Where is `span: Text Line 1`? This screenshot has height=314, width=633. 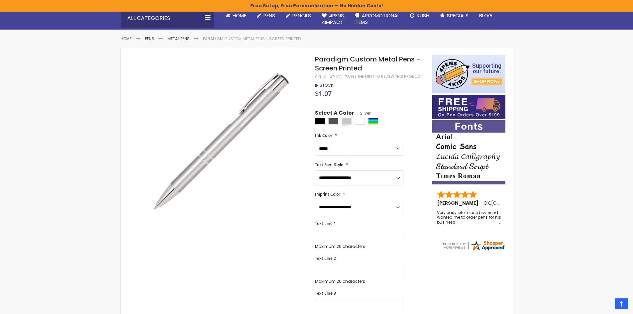
span: Text Line 1 is located at coordinates (325, 223).